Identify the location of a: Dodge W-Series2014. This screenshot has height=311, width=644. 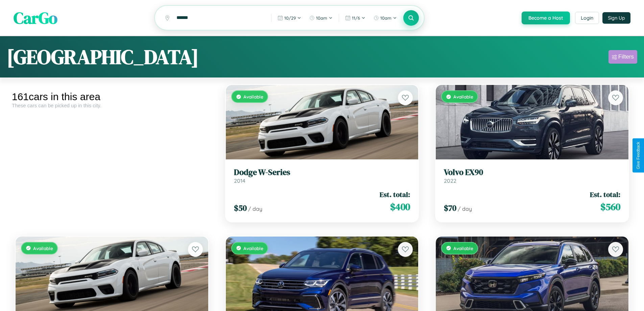
(322, 176).